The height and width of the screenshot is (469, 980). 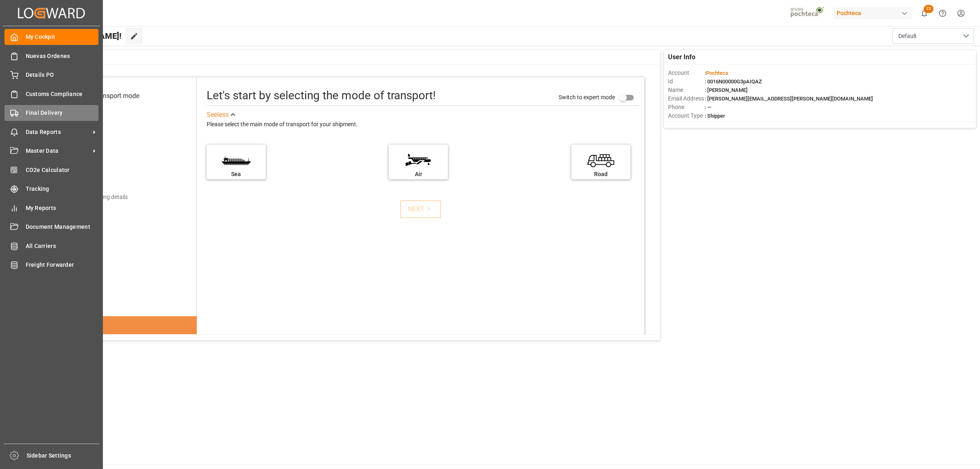 I want to click on button: Help Center, so click(x=943, y=13).